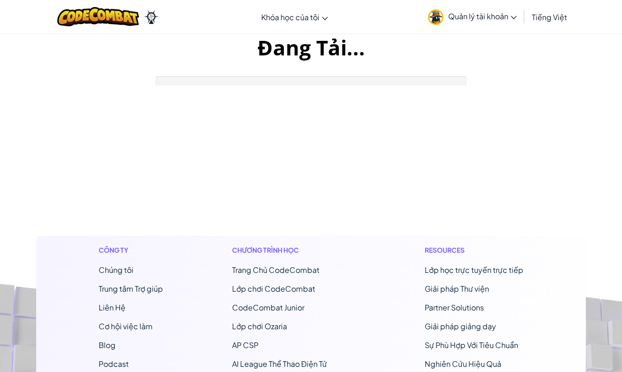  What do you see at coordinates (472, 16) in the screenshot?
I see `a: Quản lý tài khoản` at bounding box center [472, 16].